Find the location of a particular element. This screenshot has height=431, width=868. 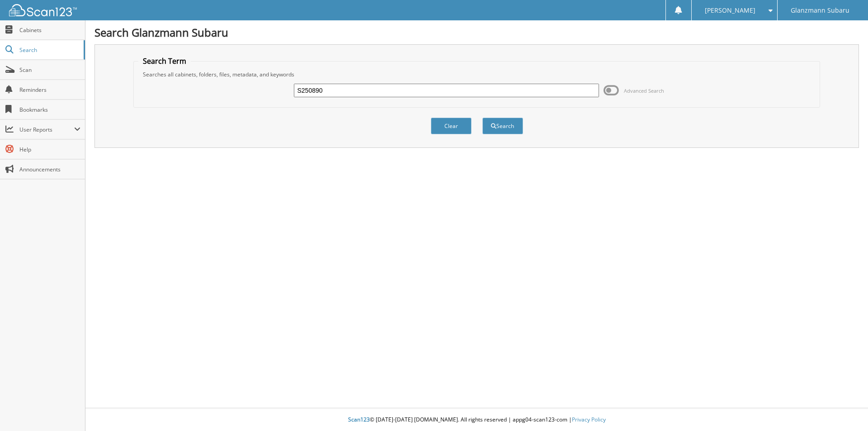

span: Cabinets is located at coordinates (50, 30).